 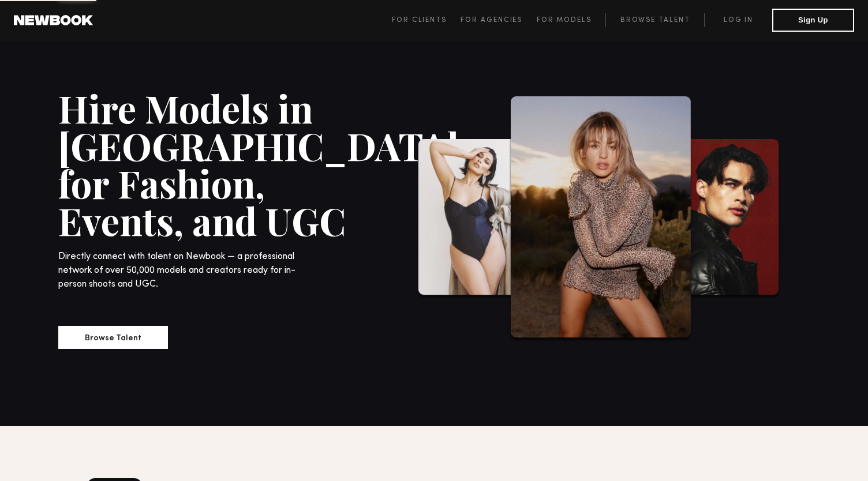 What do you see at coordinates (655, 20) in the screenshot?
I see `a: Browse Talent` at bounding box center [655, 20].